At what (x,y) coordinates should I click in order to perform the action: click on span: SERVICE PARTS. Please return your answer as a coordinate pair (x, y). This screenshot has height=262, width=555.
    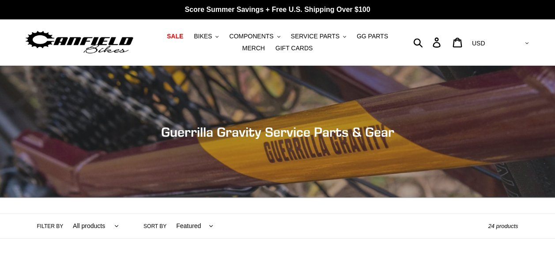
    Looking at the image, I should click on (315, 36).